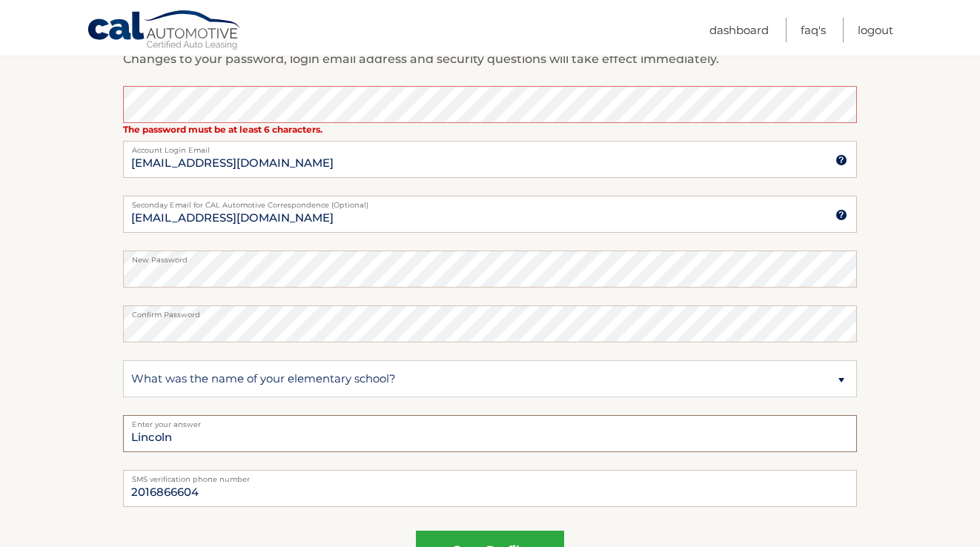  Describe the element at coordinates (813, 30) in the screenshot. I see `a: FAQ's` at that location.